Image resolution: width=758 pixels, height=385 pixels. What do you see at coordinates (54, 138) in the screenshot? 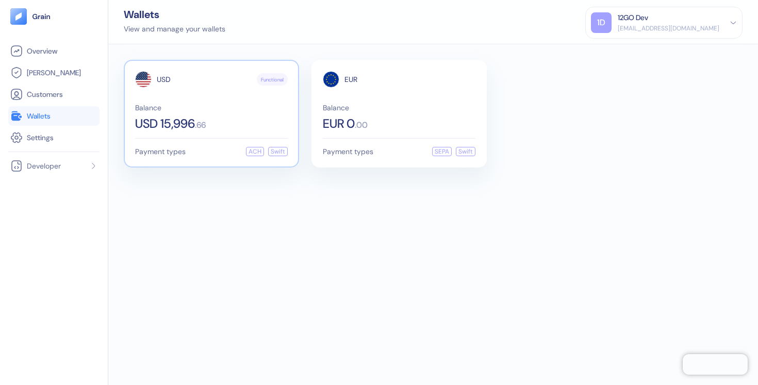
I see `a: Settings` at bounding box center [54, 138].